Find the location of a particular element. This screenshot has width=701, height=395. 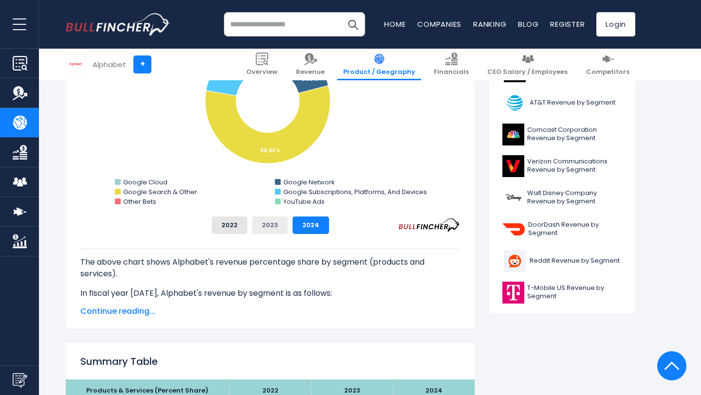

img: T logo is located at coordinates (514, 103).